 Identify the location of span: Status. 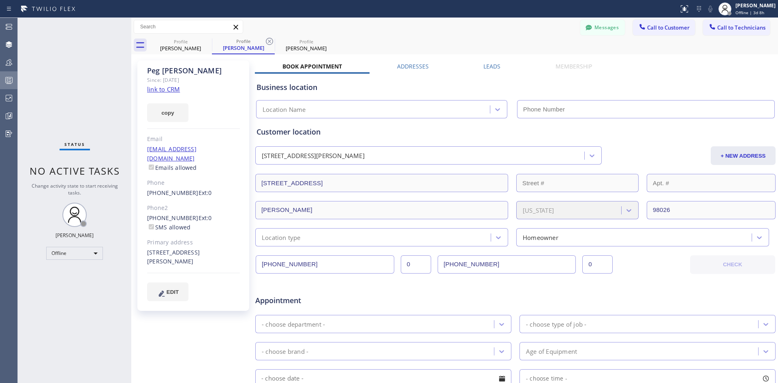
(75, 144).